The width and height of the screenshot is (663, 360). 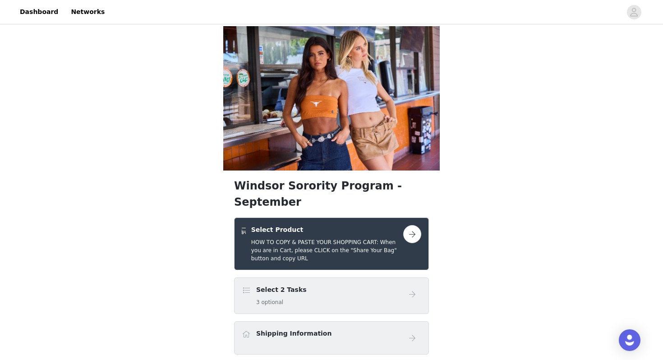 What do you see at coordinates (634, 12) in the screenshot?
I see `div: avatar` at bounding box center [634, 12].